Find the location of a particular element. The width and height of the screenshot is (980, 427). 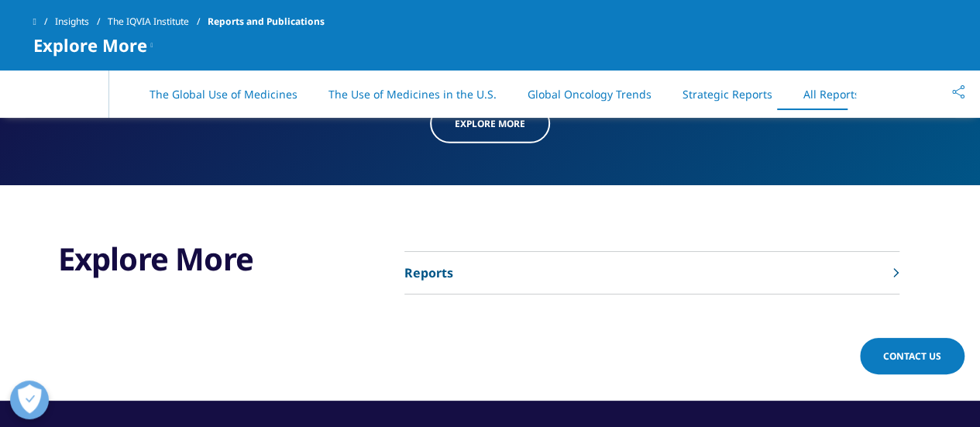

a: The Global Use of Medicines is located at coordinates (223, 94).